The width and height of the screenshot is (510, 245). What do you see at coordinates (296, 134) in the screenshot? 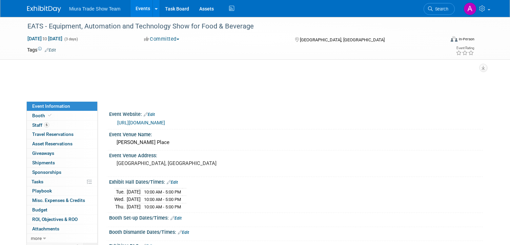
I see `div: Event Venue Name:` at bounding box center [296, 134].